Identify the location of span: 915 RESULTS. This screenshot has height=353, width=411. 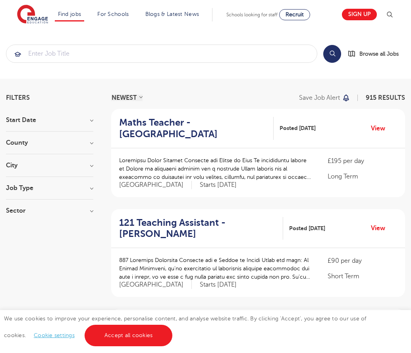
(385, 98).